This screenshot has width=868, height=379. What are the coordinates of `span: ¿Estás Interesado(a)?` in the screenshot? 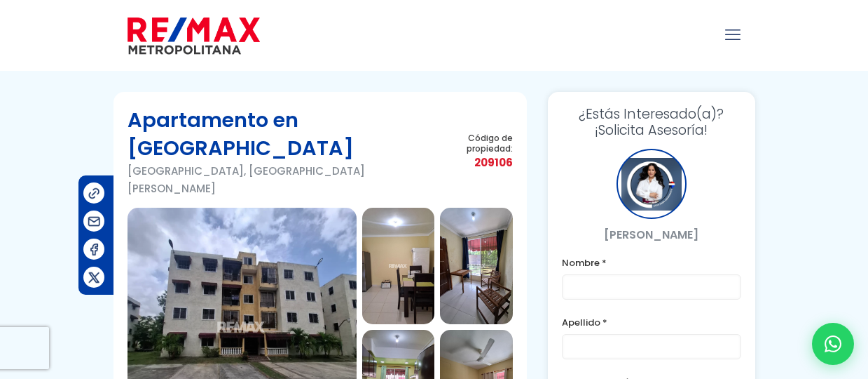 It's located at (651, 114).